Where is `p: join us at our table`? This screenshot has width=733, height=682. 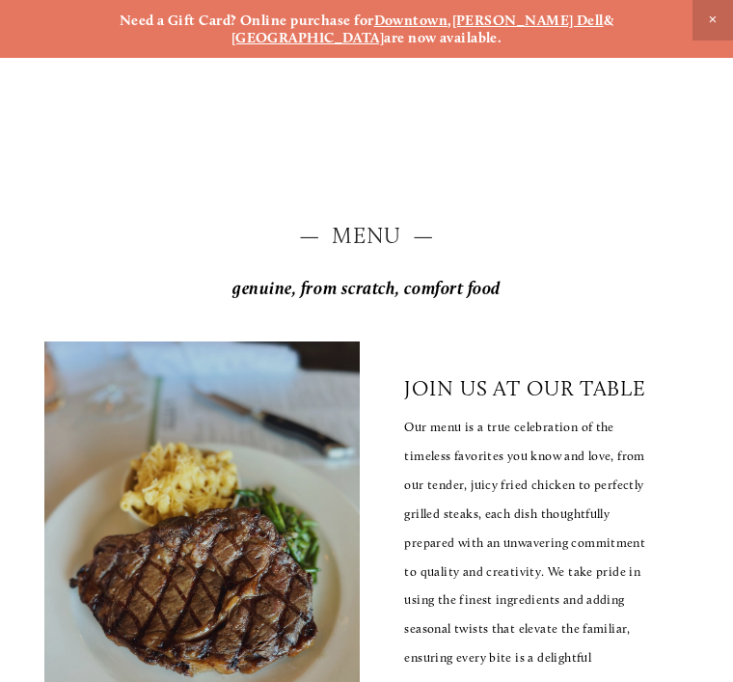
p: join us at our table is located at coordinates (524, 388).